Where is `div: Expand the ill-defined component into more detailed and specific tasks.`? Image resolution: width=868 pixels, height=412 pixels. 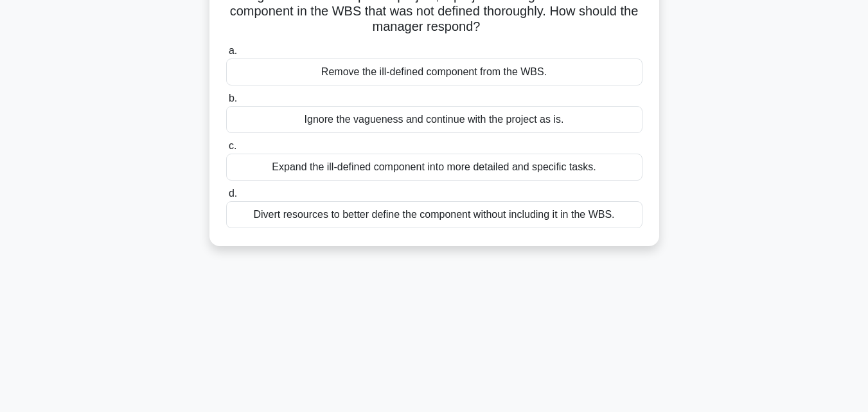 div: Expand the ill-defined component into more detailed and specific tasks. is located at coordinates (434, 167).